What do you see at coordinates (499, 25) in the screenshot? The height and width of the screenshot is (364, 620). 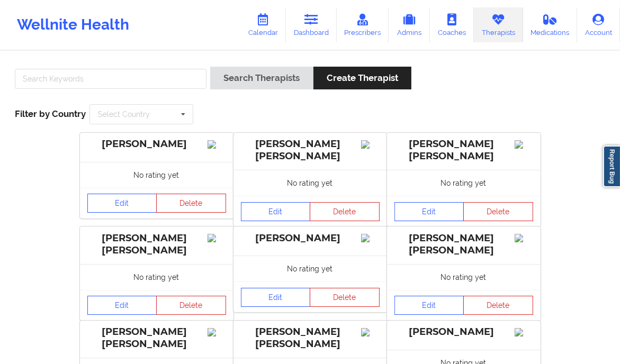 I see `a: Therapists` at bounding box center [499, 25].